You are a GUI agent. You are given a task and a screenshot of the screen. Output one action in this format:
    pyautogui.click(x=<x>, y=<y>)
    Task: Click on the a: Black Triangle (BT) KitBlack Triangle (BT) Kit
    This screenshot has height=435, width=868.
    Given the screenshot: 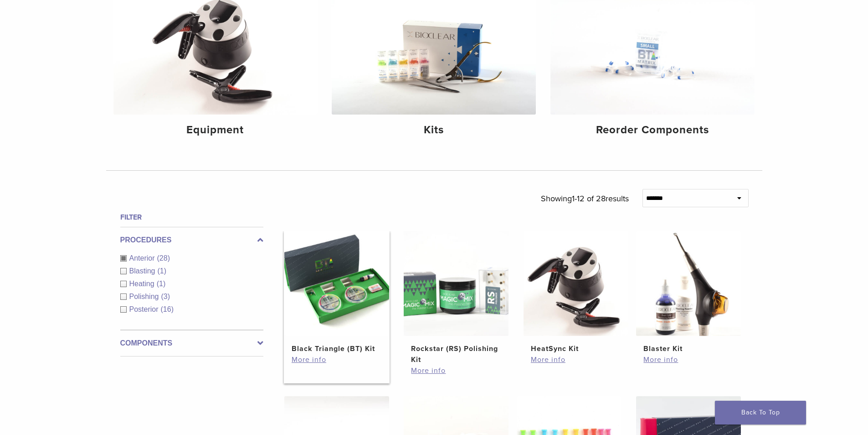 What is the action you would take?
    pyautogui.click(x=337, y=292)
    